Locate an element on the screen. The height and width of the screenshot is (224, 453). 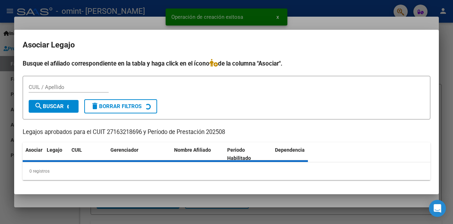
div: 0 registros is located at coordinates (226, 171).